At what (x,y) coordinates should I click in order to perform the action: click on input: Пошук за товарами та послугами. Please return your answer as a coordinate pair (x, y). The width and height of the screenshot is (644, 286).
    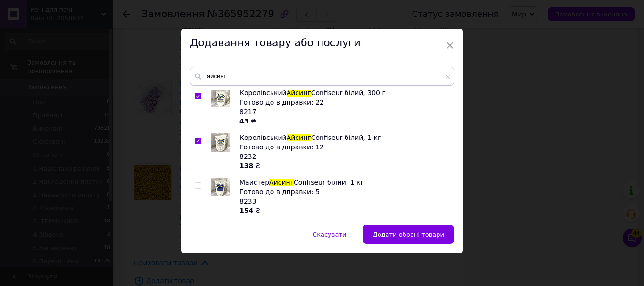
    Looking at the image, I should click on (322, 76).